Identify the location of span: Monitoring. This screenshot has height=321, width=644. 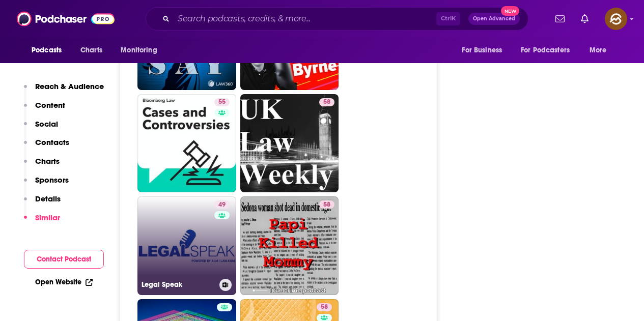
(138, 50).